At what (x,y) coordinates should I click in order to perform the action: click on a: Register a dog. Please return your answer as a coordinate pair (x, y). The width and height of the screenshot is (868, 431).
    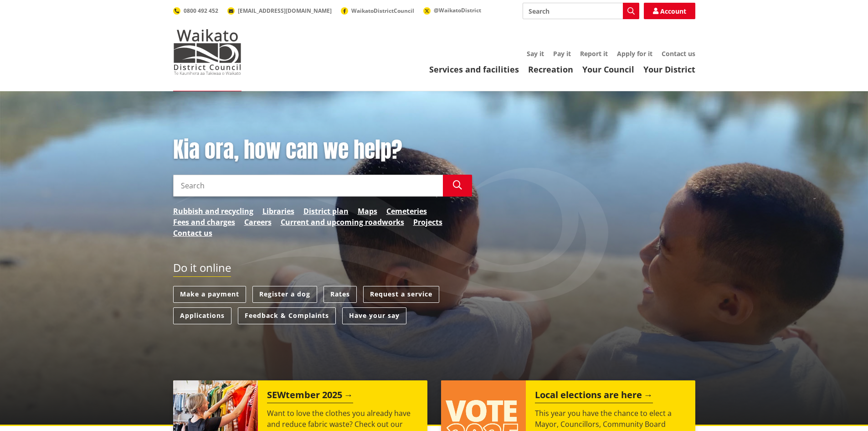
    Looking at the image, I should click on (285, 294).